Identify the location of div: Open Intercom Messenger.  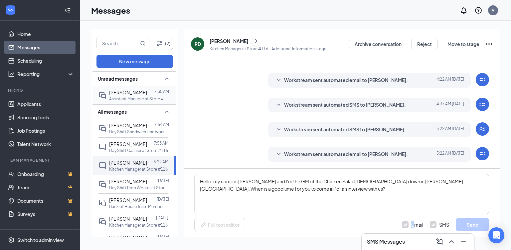
(497, 235).